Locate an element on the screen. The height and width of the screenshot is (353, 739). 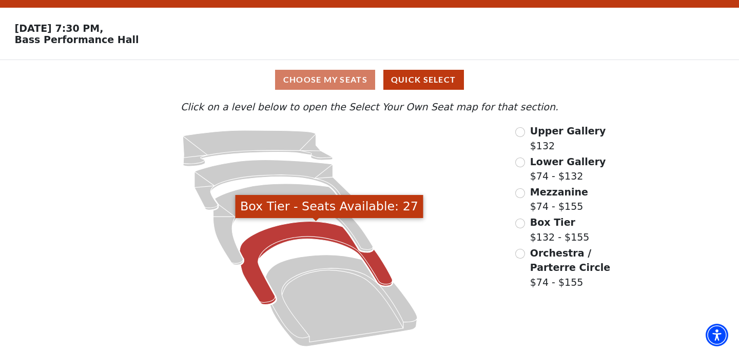
span: Mezzanine is located at coordinates (559, 192).